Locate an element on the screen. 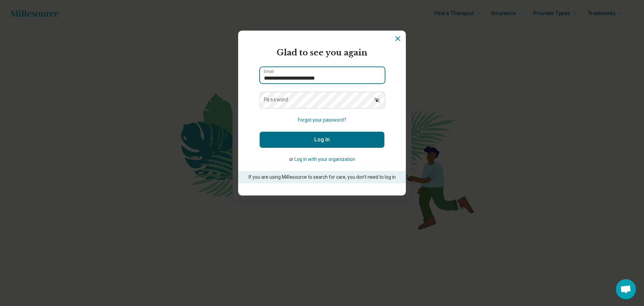 The width and height of the screenshot is (644, 306). button: Log in with your organization is located at coordinates (325, 159).